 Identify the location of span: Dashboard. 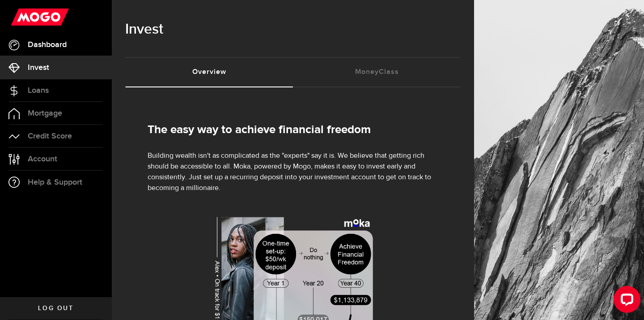
(47, 44).